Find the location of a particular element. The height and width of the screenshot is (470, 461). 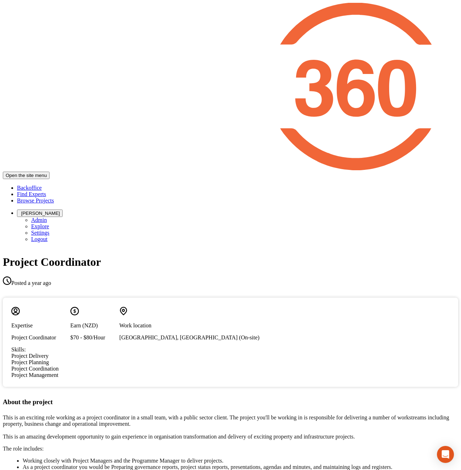

p: Earn (NZD) is located at coordinates (88, 325).